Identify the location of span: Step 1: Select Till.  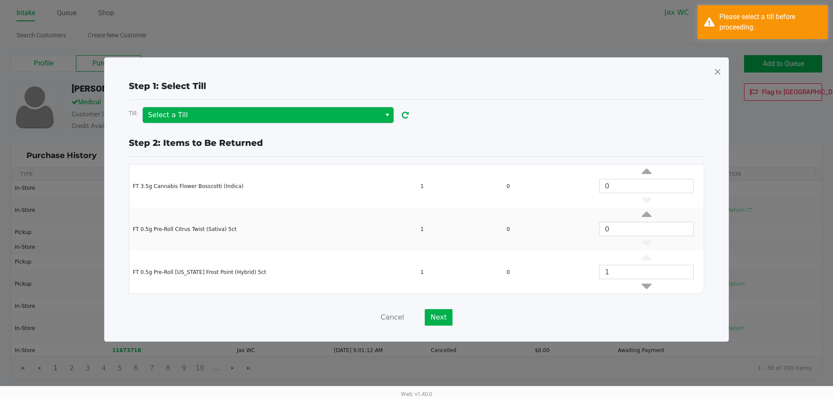
(168, 86).